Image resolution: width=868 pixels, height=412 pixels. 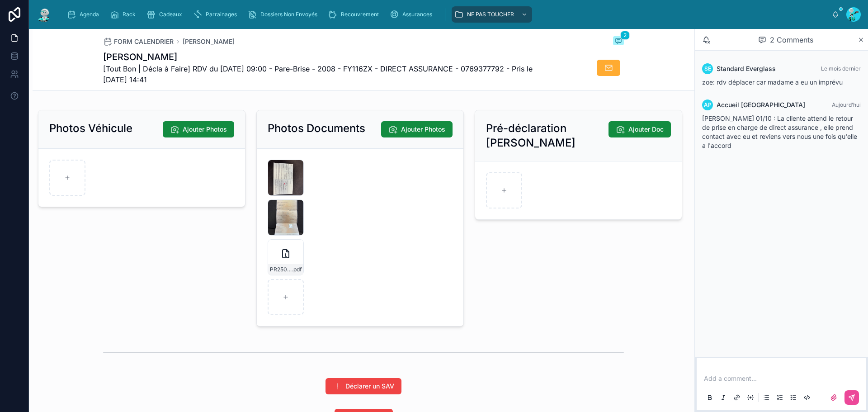 I want to click on a: Cadeaux, so click(x=166, y=15).